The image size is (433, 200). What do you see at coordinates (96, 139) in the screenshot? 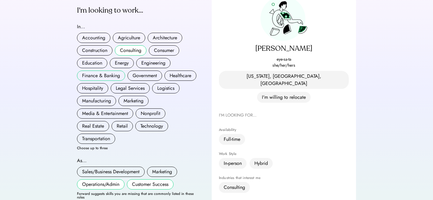
I see `button: Transportation` at bounding box center [96, 139].